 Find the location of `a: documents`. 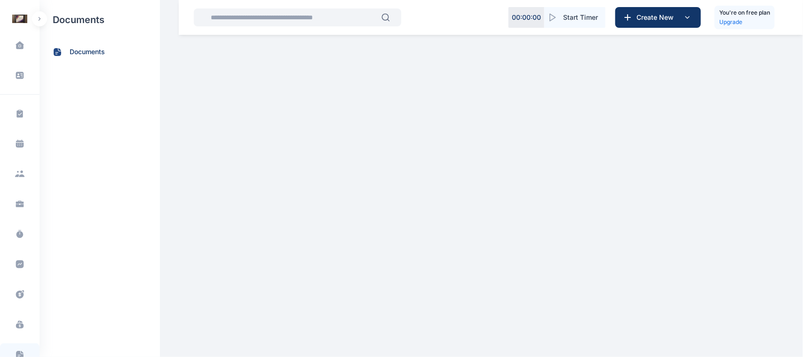

a: documents is located at coordinates (100, 52).